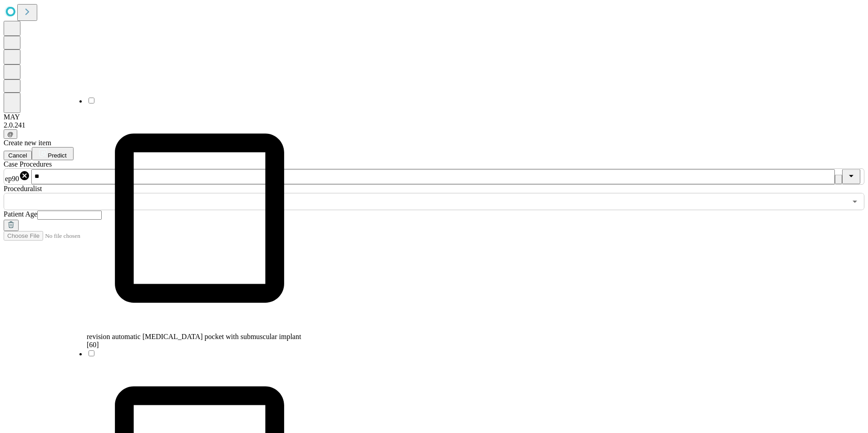  Describe the element at coordinates (17, 176) in the screenshot. I see `div: ep90` at that location.